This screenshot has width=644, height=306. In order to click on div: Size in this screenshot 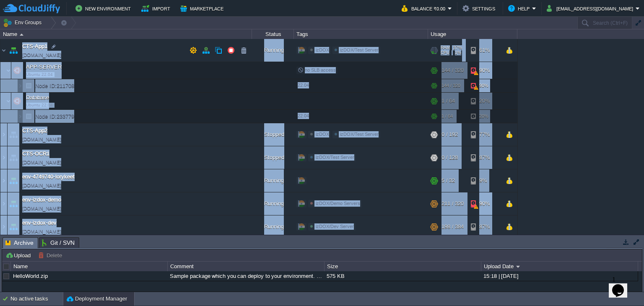, I will do `click(403, 266)`.